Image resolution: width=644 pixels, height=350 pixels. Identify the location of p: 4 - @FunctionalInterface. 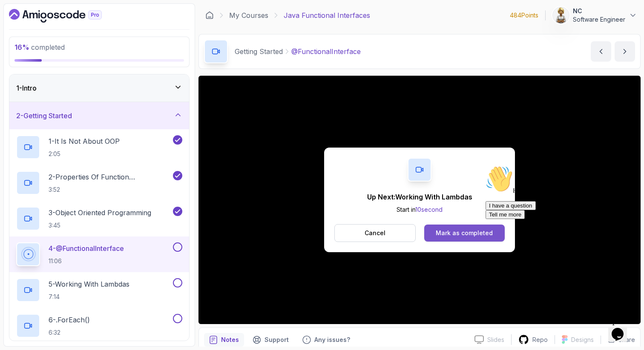
(86, 248).